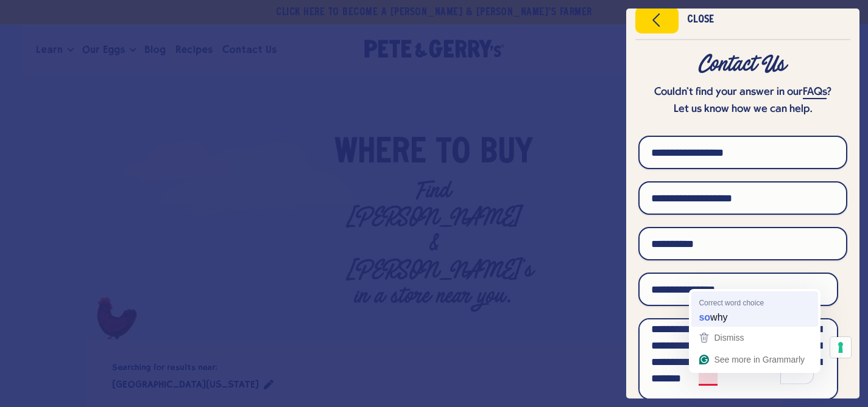 This screenshot has height=407, width=868. I want to click on p: Couldn’t find your answer in our ?, so click(742, 92).